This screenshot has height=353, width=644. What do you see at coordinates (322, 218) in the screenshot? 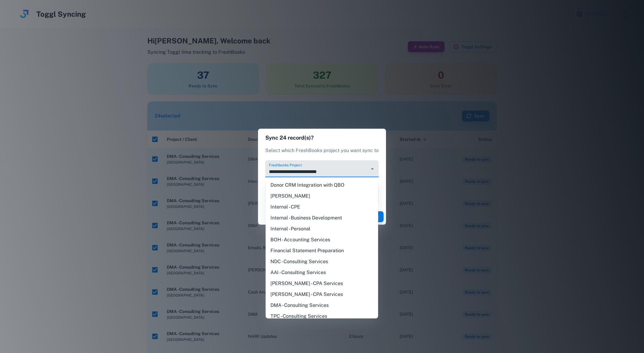
I see `li: Internal - Business Development` at bounding box center [322, 218].